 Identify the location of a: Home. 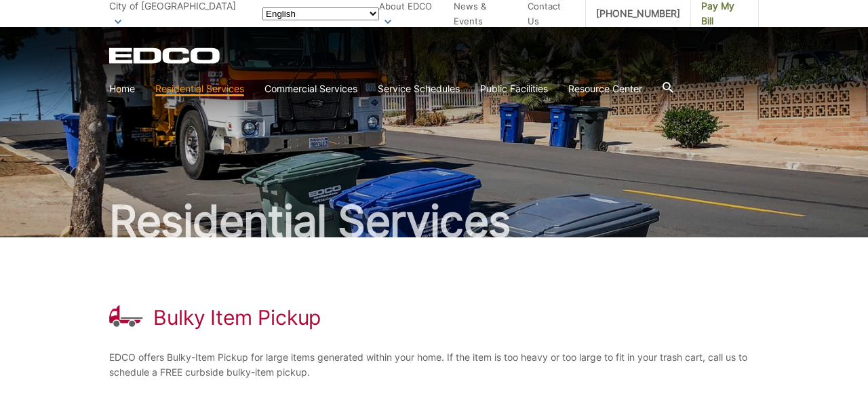
(122, 89).